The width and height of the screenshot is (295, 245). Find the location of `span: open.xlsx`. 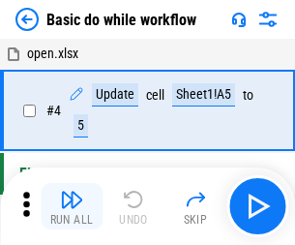

span: open.xlsx is located at coordinates (52, 53).